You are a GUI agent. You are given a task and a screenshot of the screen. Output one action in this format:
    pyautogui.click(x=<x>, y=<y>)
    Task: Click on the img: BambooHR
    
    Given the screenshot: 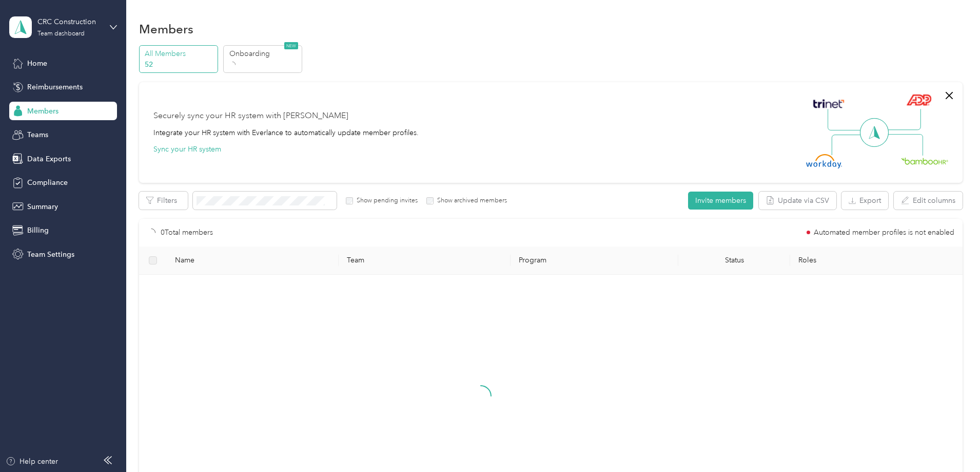 What is the action you would take?
    pyautogui.click(x=925, y=161)
    